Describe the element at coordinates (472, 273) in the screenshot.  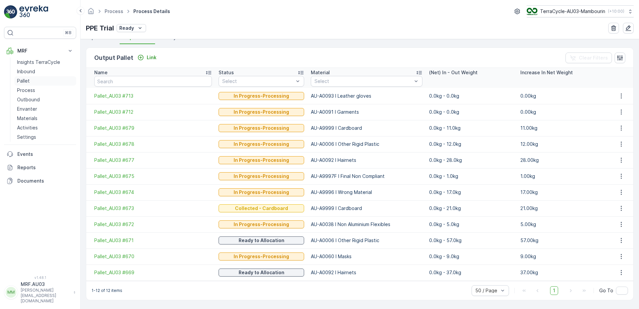
I see `td: 0.0kg - 37.0kg` at that location.